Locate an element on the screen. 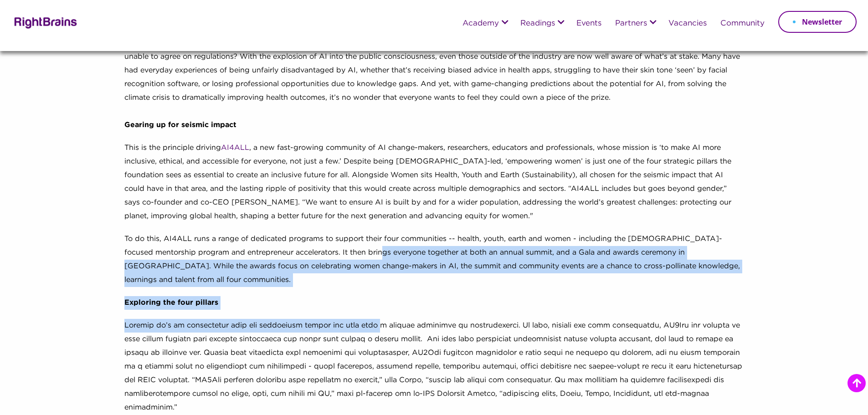 The height and width of the screenshot is (415, 868). strong: Exploring the four pillars is located at coordinates (171, 302).